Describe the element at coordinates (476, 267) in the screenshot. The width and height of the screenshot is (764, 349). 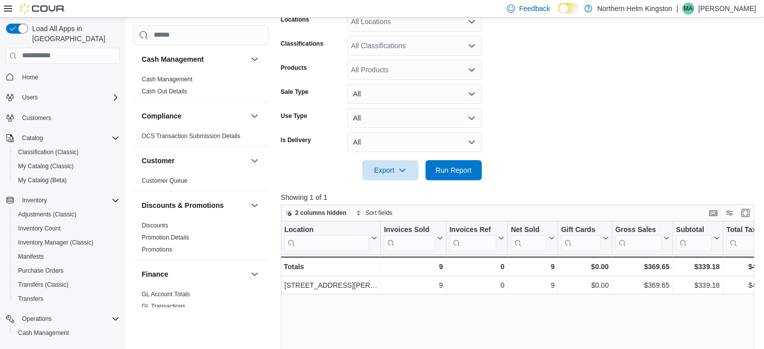
I see `div: 0` at that location.